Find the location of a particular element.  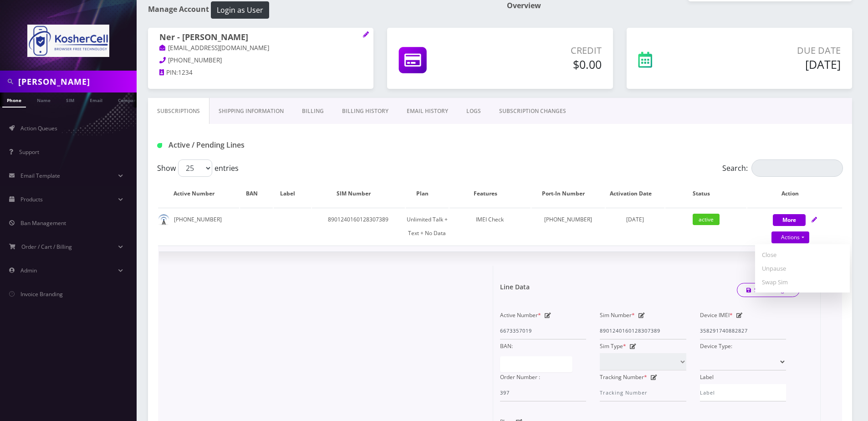

a: PIN: is located at coordinates (168, 73).